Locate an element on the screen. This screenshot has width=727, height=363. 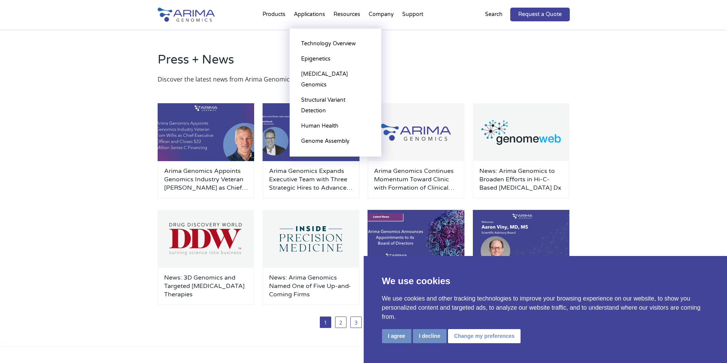
p: We use cookies is located at coordinates (545, 281).